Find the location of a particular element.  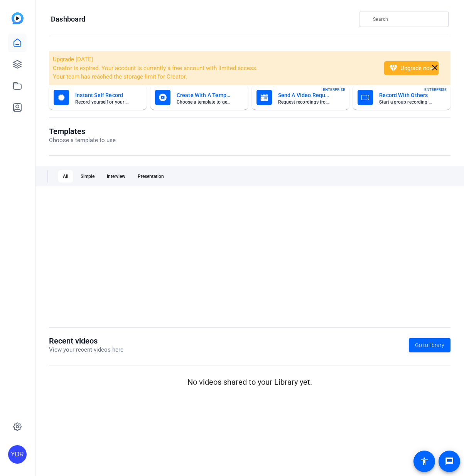

button: Send A Video RequestRequest recordings from anyone, anywhereENTERPRISE is located at coordinates (300, 97).